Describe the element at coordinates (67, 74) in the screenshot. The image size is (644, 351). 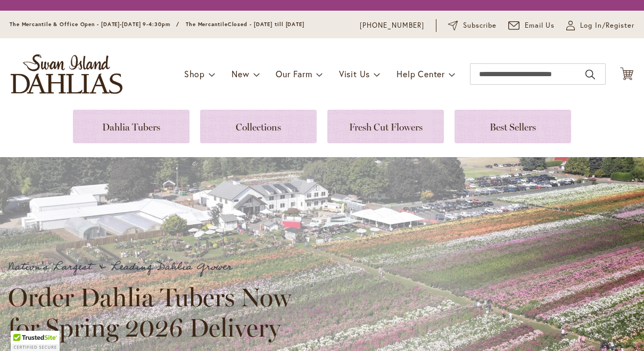
I see `a: store logo` at that location.